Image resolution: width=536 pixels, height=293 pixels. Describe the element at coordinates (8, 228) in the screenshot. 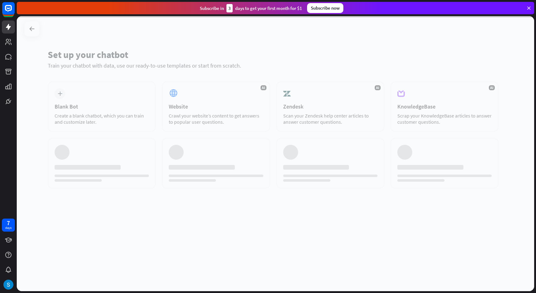

I see `div: days` at that location.